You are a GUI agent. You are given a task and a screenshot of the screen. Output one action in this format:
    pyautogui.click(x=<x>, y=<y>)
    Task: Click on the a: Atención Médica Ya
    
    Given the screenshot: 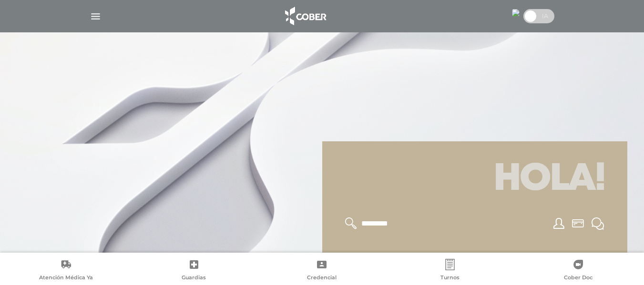 What is the action you would take?
    pyautogui.click(x=66, y=271)
    